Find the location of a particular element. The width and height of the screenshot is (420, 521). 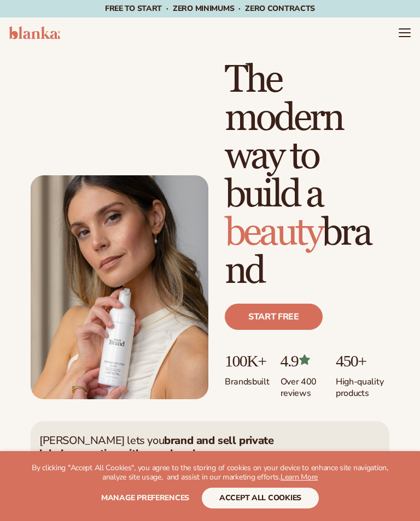

a: logo is located at coordinates (35, 33).